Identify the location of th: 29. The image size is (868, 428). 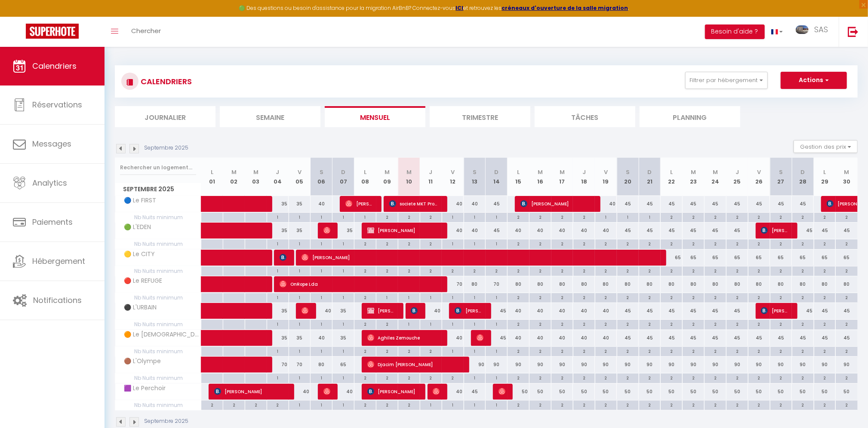
(824, 176).